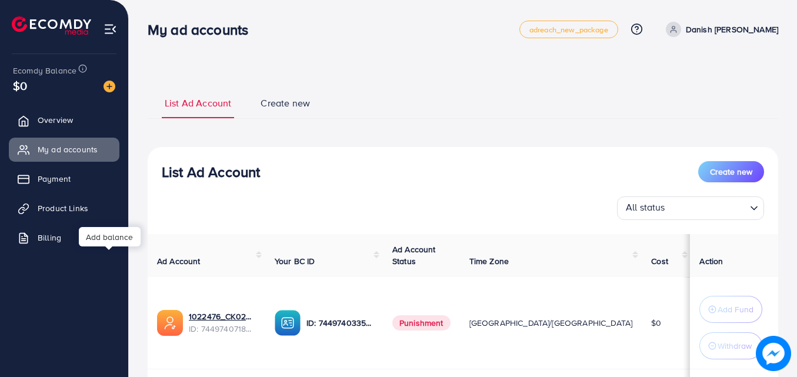 The width and height of the screenshot is (797, 377). I want to click on span: Payment, so click(54, 179).